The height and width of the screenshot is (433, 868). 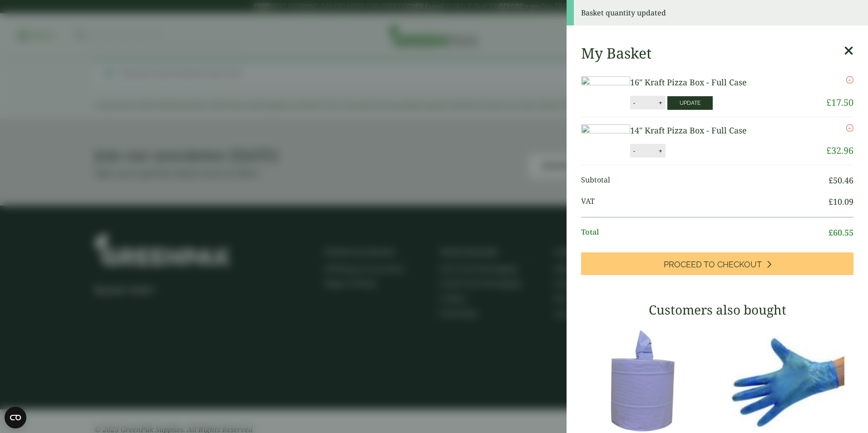 I want to click on span: Proceed to Checkout, so click(x=713, y=264).